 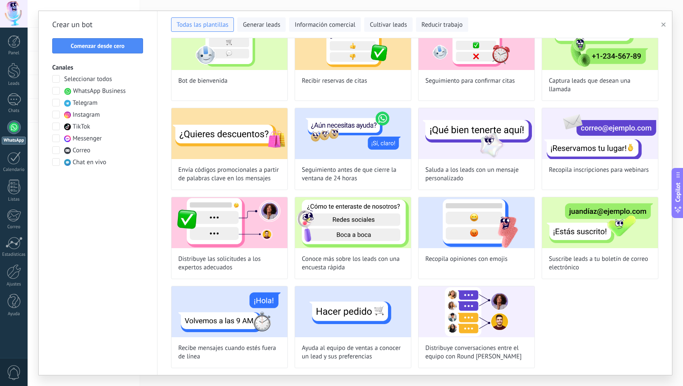 I want to click on img: Recibe mensajes cuando estés fuera de línea, so click(x=229, y=312).